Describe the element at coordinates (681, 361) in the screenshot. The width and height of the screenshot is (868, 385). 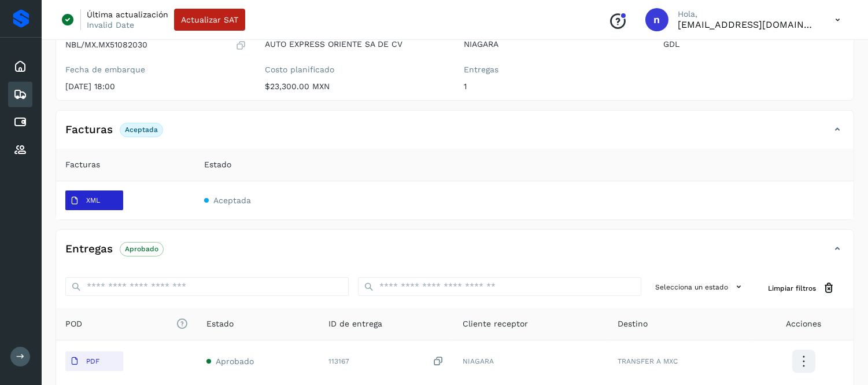
I see `td: TRANSFER A MXC` at that location.